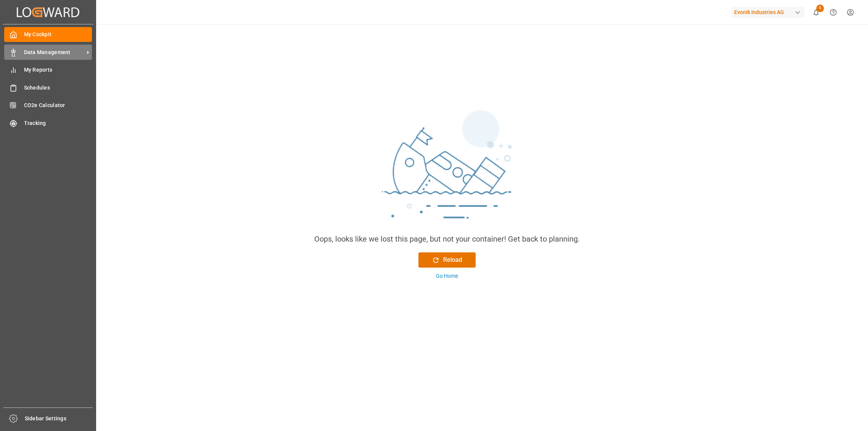  Describe the element at coordinates (58, 70) in the screenshot. I see `span: My Reports` at that location.